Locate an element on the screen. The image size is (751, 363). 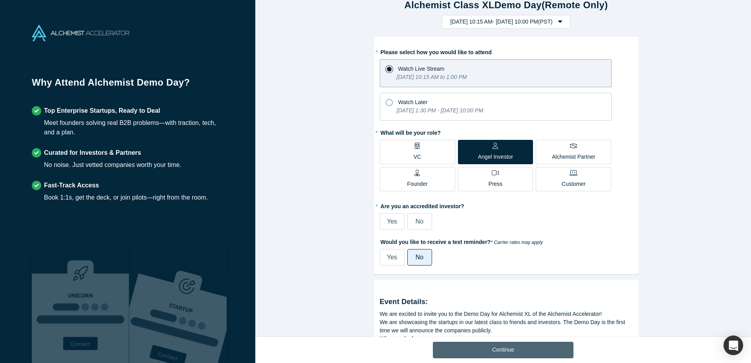
div: We are showcasing the startups in our latest class to friends and investors. The Demo Day is the ... is located at coordinates (507, 327).